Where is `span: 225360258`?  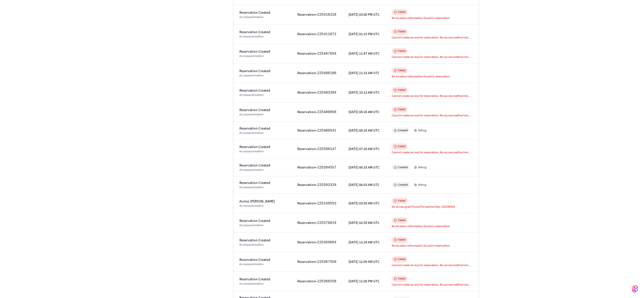 span: 225360258 is located at coordinates (327, 281).